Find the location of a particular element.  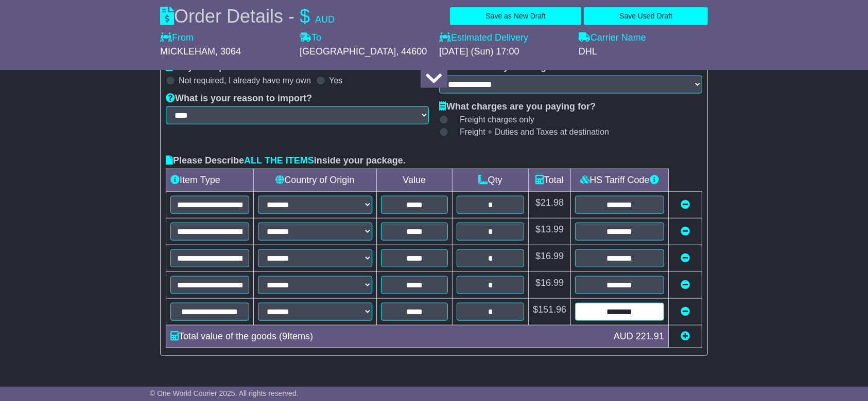

label: Carrier Name is located at coordinates (612, 38).